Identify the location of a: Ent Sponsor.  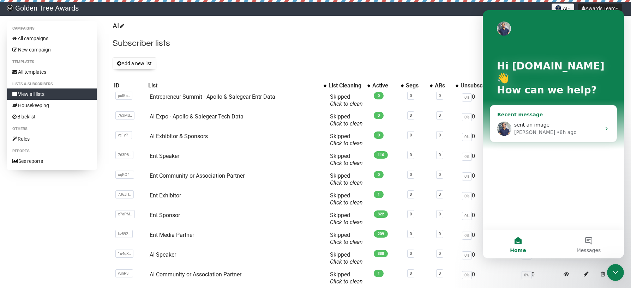
(165, 215).